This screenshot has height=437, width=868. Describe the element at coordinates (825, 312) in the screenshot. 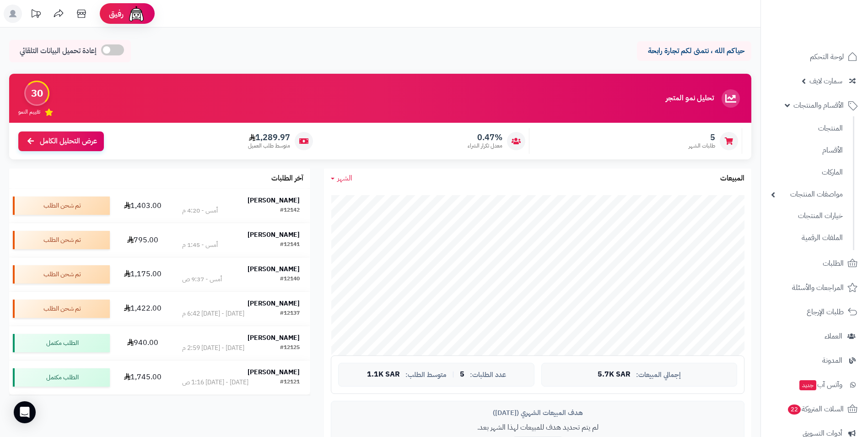

I see `span: طلبات الإرجاع` at that location.